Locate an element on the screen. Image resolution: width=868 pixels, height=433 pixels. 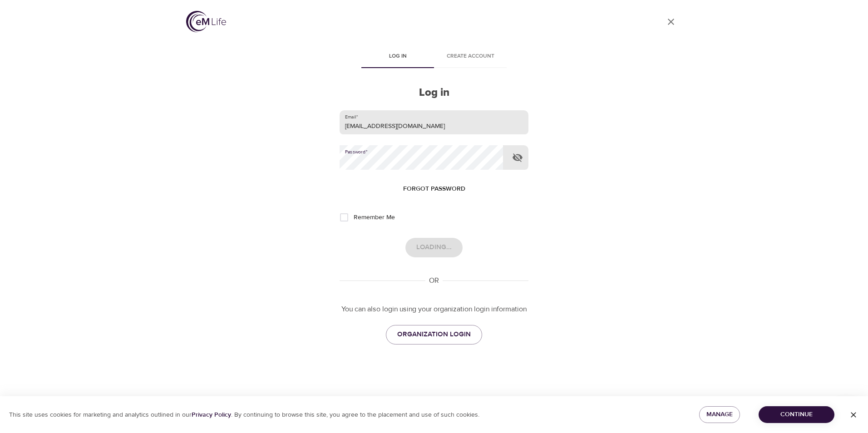
h2: Log in is located at coordinates (434, 92).